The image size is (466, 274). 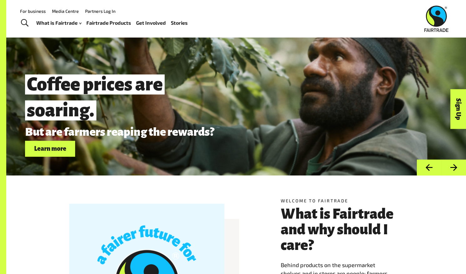 I want to click on a: Learn more, so click(x=50, y=149).